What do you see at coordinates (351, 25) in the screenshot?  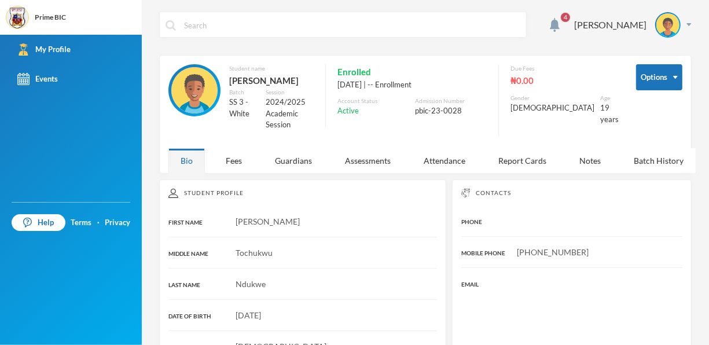 I see `input: Search` at bounding box center [351, 25].